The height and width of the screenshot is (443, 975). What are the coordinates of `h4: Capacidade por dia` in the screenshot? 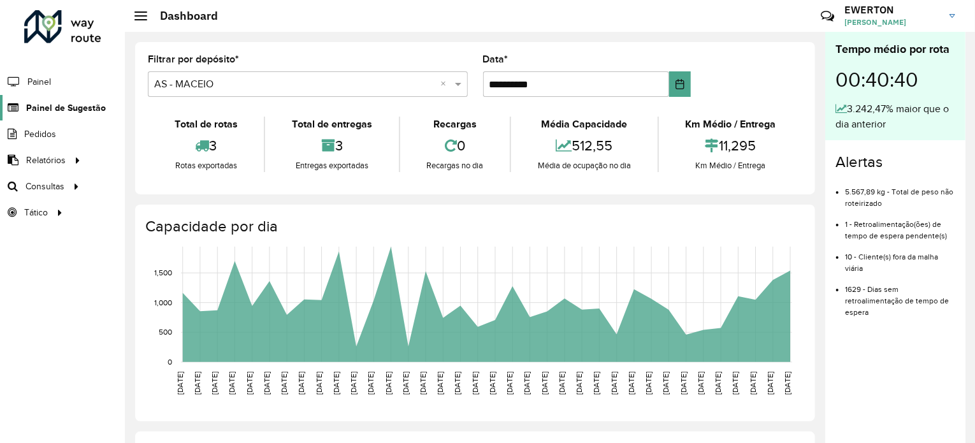 It's located at (474, 226).